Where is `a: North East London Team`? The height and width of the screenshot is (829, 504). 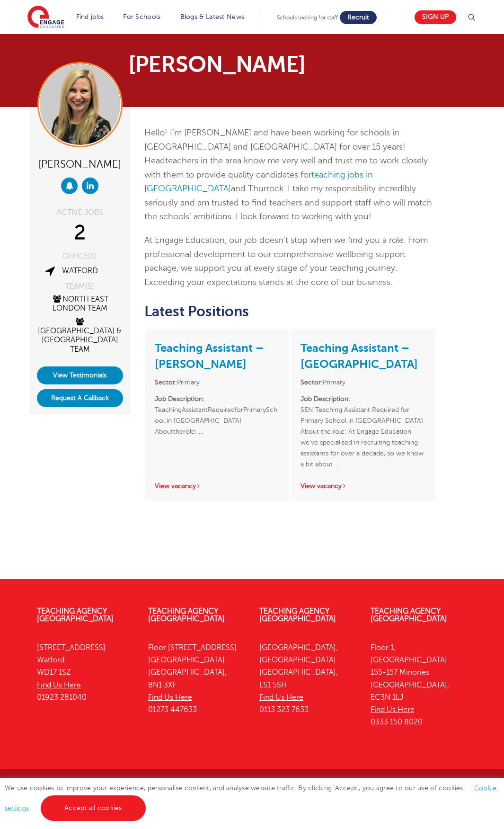
a: North East London Team is located at coordinates (80, 303).